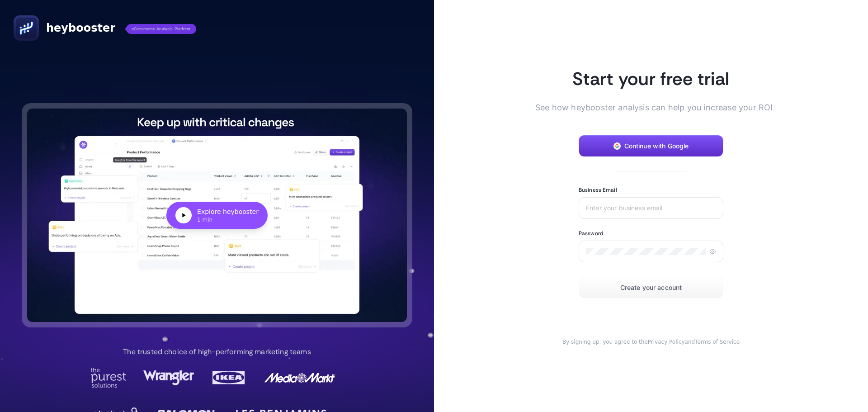 Image resolution: width=868 pixels, height=412 pixels. Describe the element at coordinates (644, 107) in the screenshot. I see `span: See how heybooster analysis can help you increase your ROI` at that location.